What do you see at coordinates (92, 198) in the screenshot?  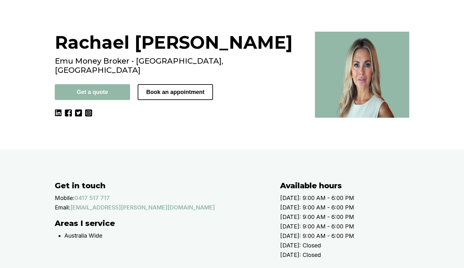 I see `p: 0417 517 717` at bounding box center [92, 198].